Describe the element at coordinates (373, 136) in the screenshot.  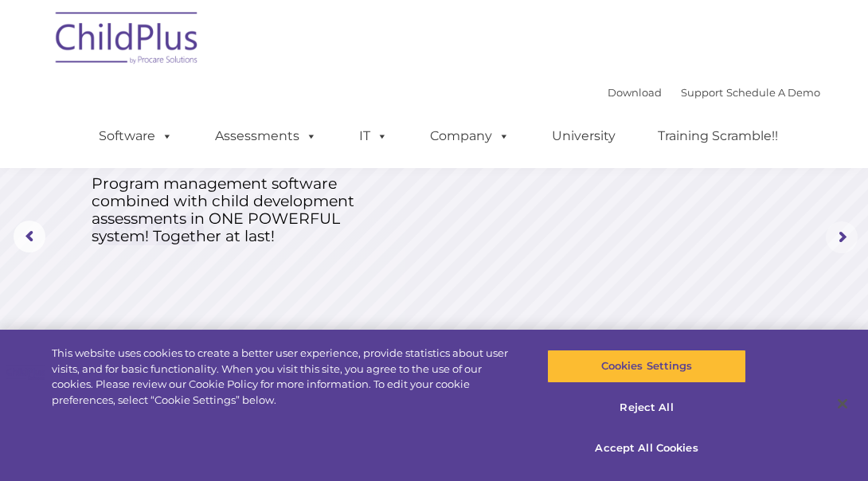
I see `a: IT` at that location.